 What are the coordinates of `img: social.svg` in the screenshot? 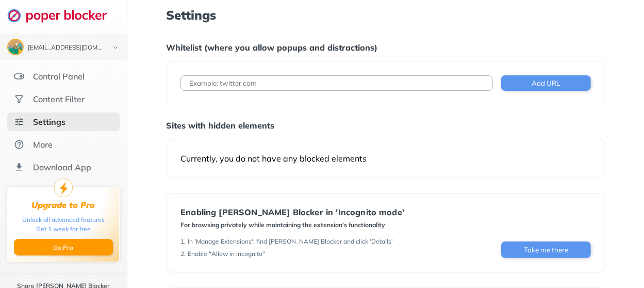 It's located at (19, 99).